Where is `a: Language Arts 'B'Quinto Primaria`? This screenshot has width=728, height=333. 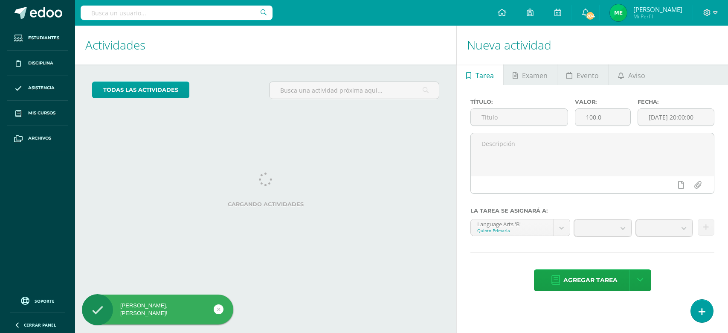
a: Language Arts 'B'Quinto Primaria is located at coordinates (520, 227).